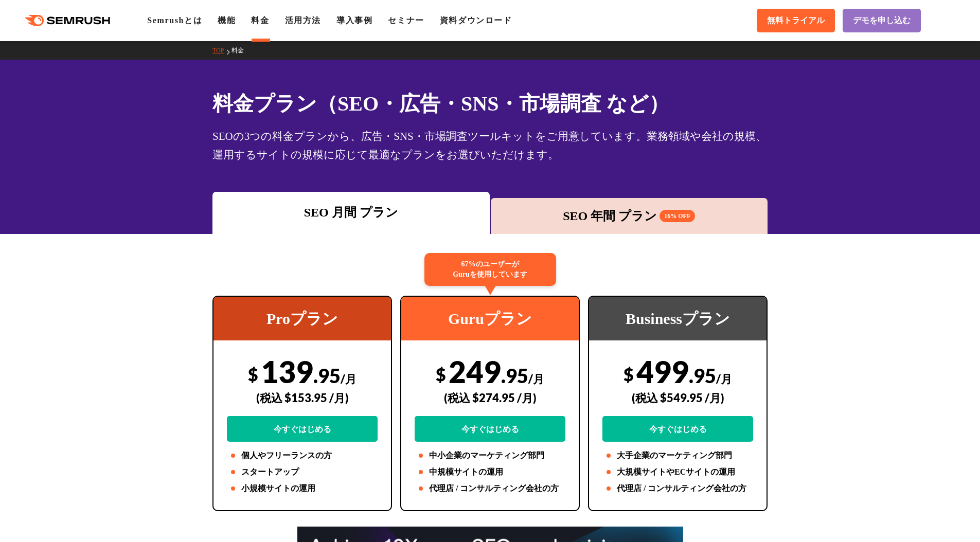 Image resolution: width=980 pixels, height=542 pixels. I want to click on a: 無料トライアル, so click(796, 21).